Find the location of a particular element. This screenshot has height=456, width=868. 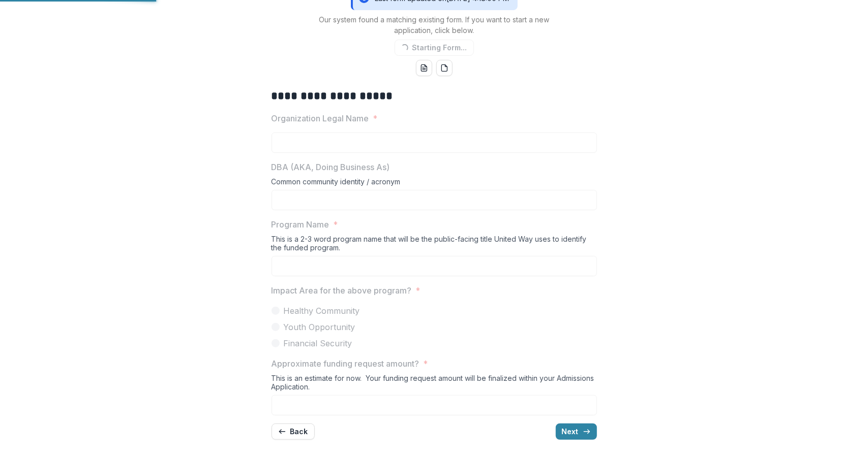

button: word-download is located at coordinates (424, 68).